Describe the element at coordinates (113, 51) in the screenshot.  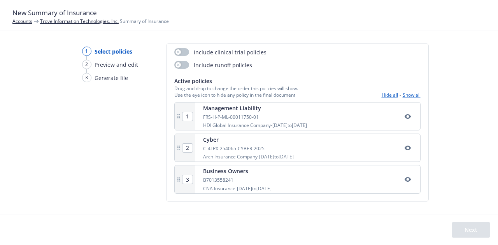
I see `span: Select policies` at that location.